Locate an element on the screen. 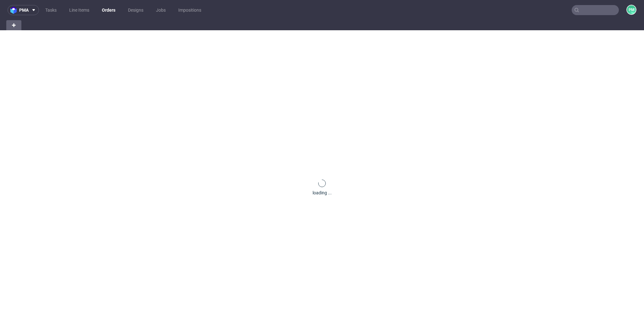 The height and width of the screenshot is (315, 644). img: logo is located at coordinates (15, 10).